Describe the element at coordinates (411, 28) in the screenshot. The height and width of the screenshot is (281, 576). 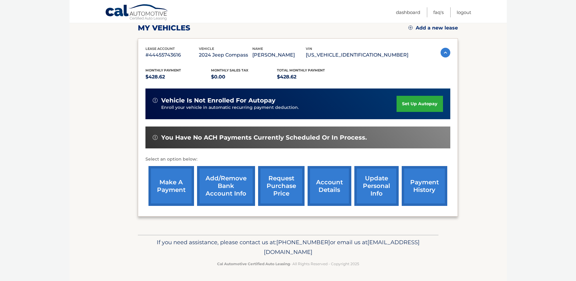
I see `img: add.svg` at that location.